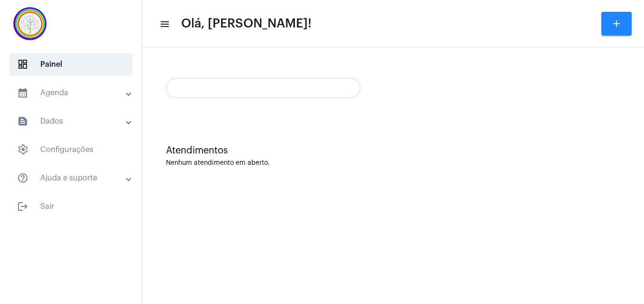 This screenshot has width=644, height=304. Describe the element at coordinates (72, 121) in the screenshot. I see `mat-panel-title: Dados` at that location.